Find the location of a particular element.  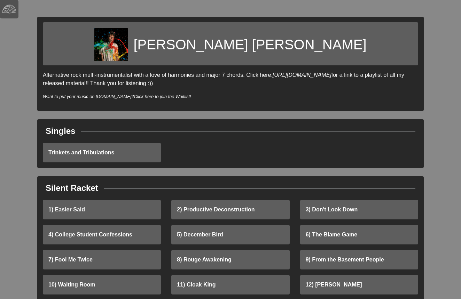

a: Trinkets and Tribulations is located at coordinates (102, 153).